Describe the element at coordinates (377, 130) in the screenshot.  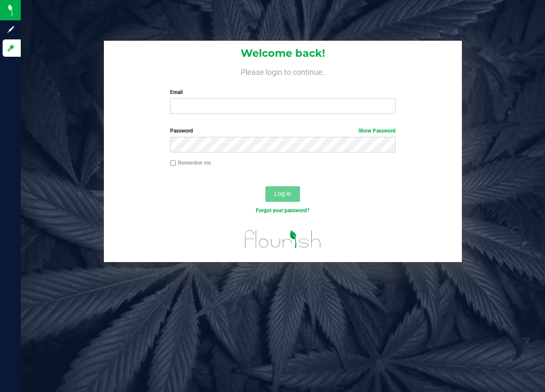
I see `a: Show Password` at that location.